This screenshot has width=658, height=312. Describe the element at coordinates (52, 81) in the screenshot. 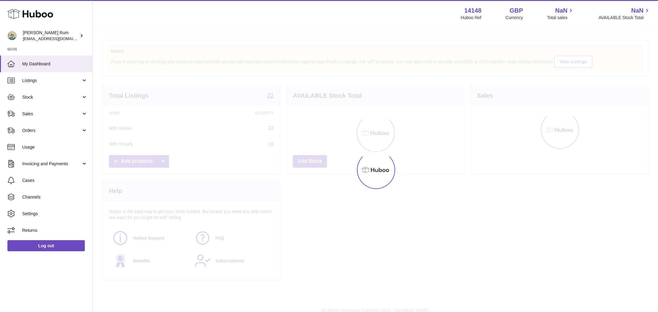

I see `span: Listings` at that location.